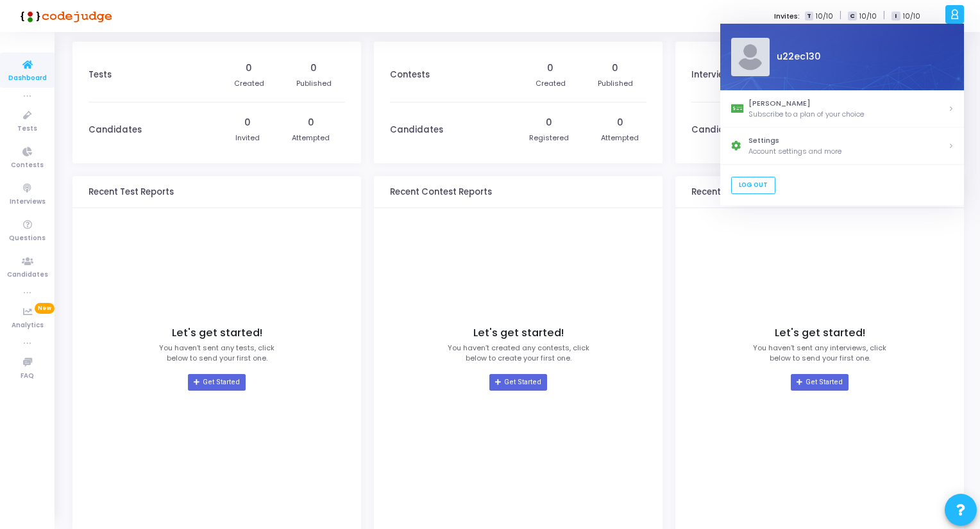 The width and height of the screenshot is (980, 529). What do you see at coordinates (27, 238) in the screenshot?
I see `span: Questions` at bounding box center [27, 238].